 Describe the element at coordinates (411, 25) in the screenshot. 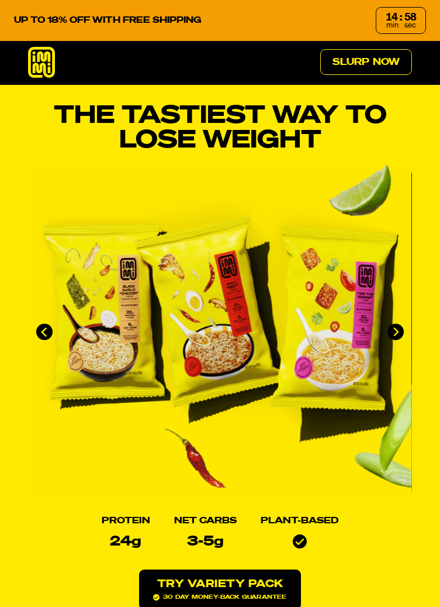

I see `span: sec` at that location.